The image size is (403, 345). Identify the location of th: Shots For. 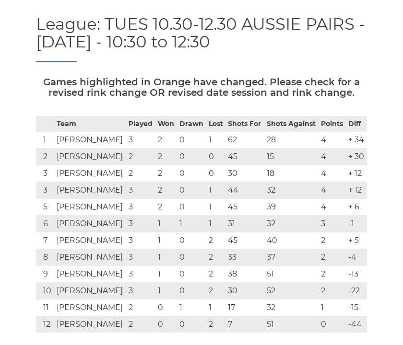
(244, 124).